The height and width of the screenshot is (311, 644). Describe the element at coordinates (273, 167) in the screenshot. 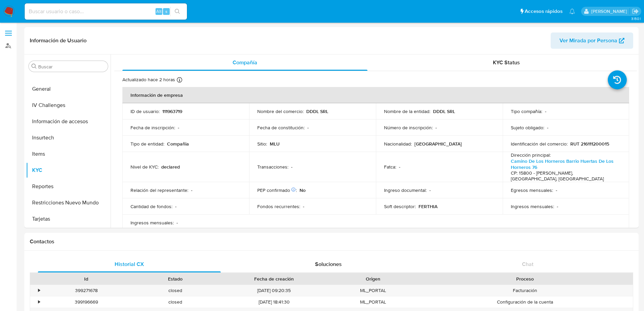

I see `p: Transacciones :` at that location.